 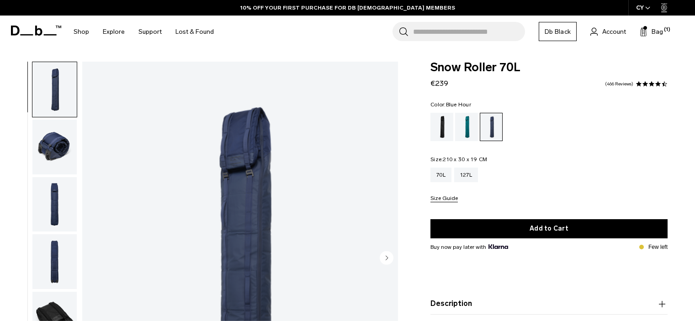 What do you see at coordinates (491, 127) in the screenshot?
I see `a: Blue Hour` at bounding box center [491, 127].